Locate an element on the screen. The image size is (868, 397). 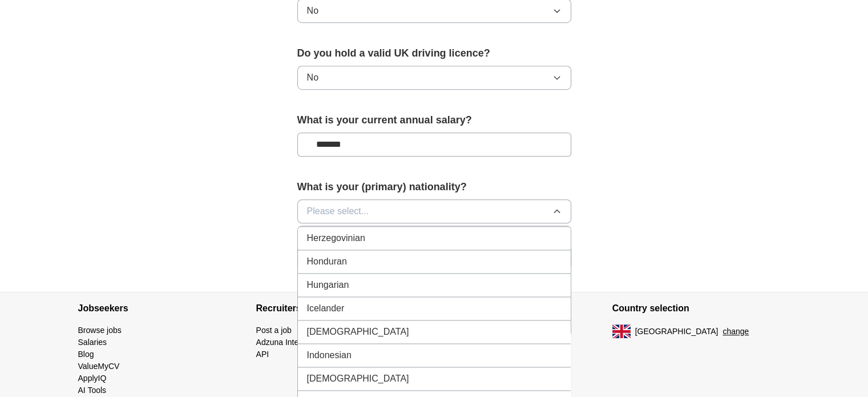
label: What is your current annual salary? is located at coordinates (434, 120).